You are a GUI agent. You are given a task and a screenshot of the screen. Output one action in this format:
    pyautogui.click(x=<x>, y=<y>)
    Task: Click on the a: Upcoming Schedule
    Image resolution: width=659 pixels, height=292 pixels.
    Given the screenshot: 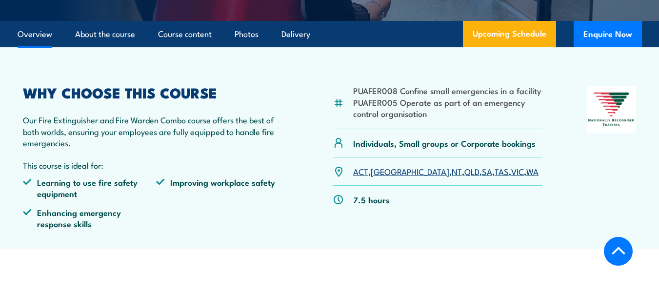 What is the action you would take?
    pyautogui.click(x=509, y=34)
    